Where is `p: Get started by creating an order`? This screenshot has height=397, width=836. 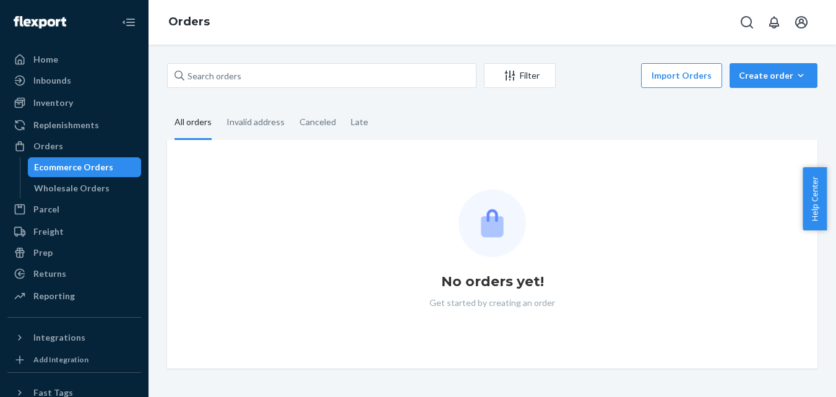 p: Get started by creating an order is located at coordinates (492, 303).